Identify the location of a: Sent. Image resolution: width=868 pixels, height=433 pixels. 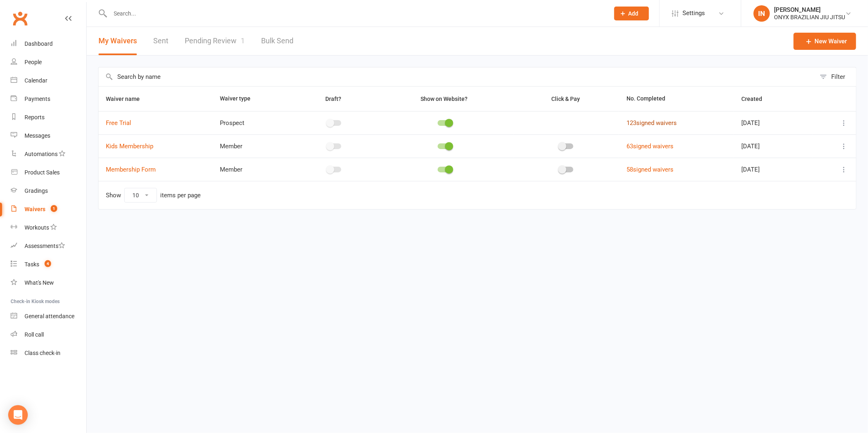
(161, 41).